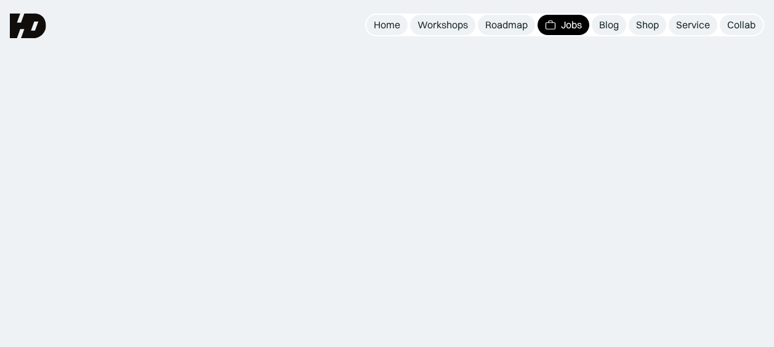 The image size is (774, 347). What do you see at coordinates (609, 25) in the screenshot?
I see `a: Blog` at bounding box center [609, 25].